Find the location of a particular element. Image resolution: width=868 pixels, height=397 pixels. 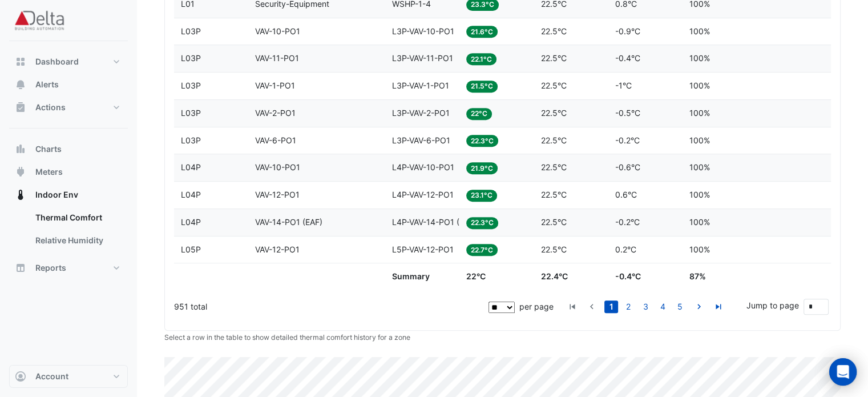

span: VAV-11-PO1 is located at coordinates (277, 58).